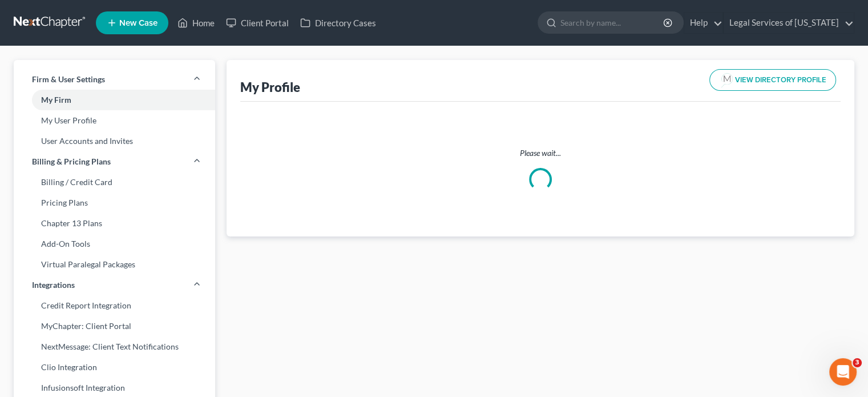 Image resolution: width=868 pixels, height=397 pixels. What do you see at coordinates (114, 305) in the screenshot?
I see `a: Credit Report Integration` at bounding box center [114, 305].